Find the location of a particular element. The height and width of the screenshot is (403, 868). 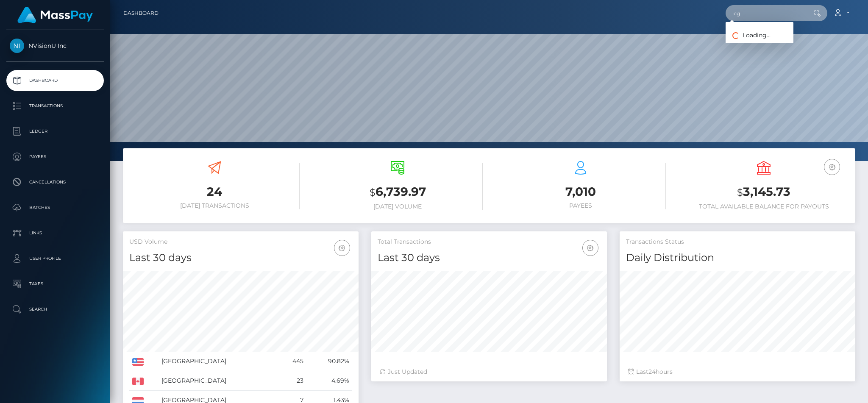

a: User Profile is located at coordinates (55, 259).